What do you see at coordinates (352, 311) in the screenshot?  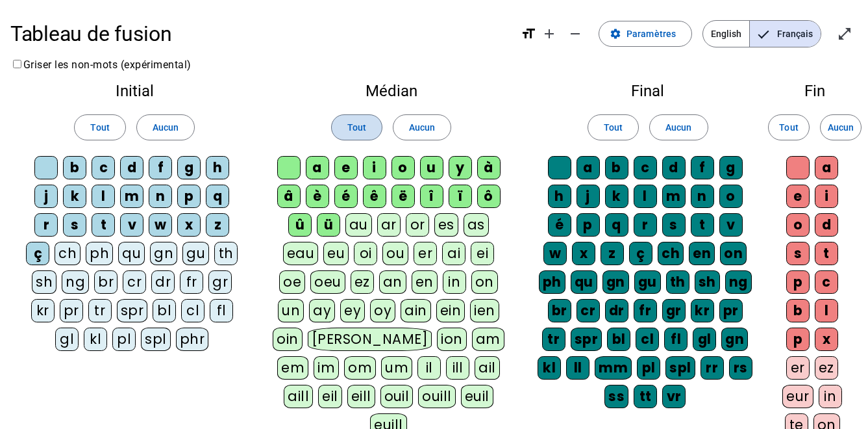 I see `div: ey` at bounding box center [352, 311].